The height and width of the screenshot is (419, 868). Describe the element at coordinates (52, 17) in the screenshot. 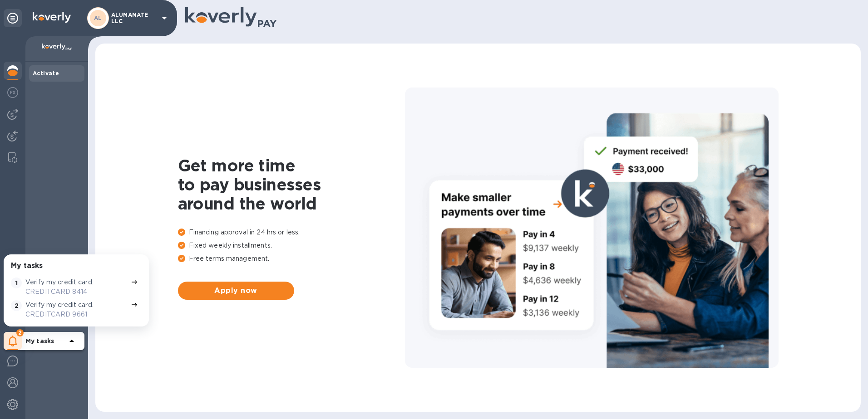

I see `img: Logo` at that location.